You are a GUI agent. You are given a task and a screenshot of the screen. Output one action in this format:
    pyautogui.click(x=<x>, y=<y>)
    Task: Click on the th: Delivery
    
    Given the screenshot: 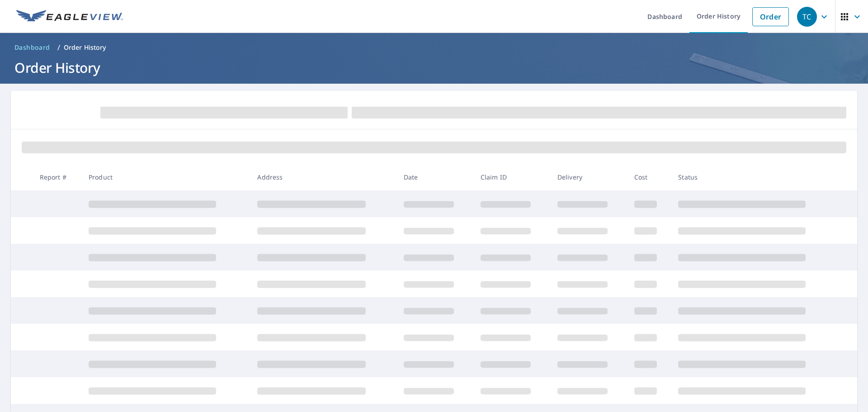 What is the action you would take?
    pyautogui.click(x=589, y=177)
    